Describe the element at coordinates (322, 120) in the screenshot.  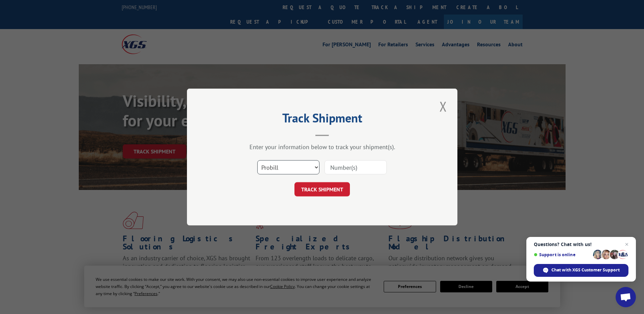
I see `h2: Track Shipment` at that location.